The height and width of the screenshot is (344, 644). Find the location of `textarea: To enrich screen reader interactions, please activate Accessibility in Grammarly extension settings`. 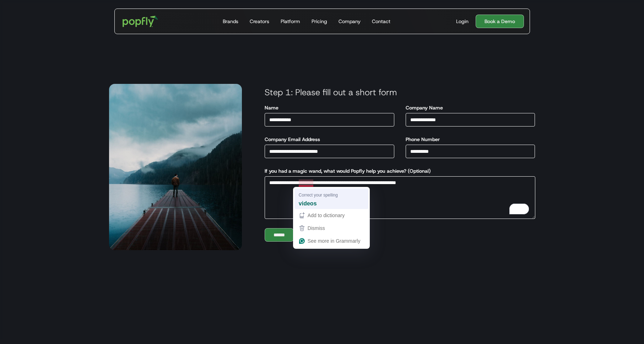

textarea: To enrich screen reader interactions, please activate Accessibility in Grammarly extension settings is located at coordinates (400, 198).